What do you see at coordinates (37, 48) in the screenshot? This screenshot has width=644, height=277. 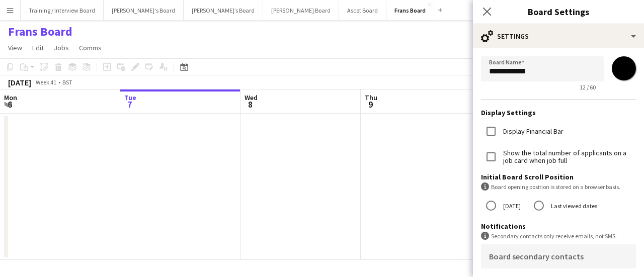 I see `span: Edit` at bounding box center [37, 48].